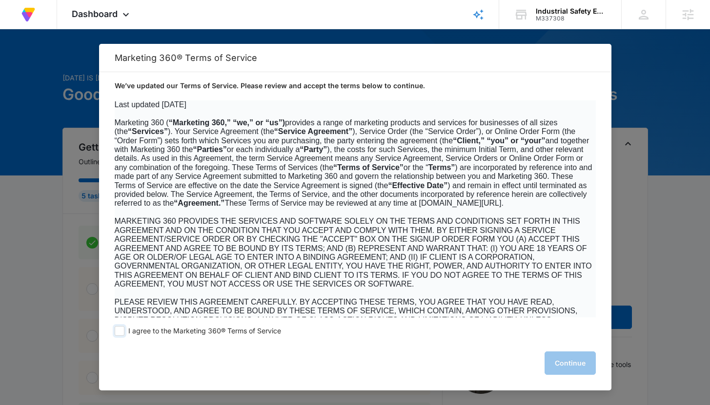 The height and width of the screenshot is (405, 710). I want to click on span: Dashboard, so click(95, 14).